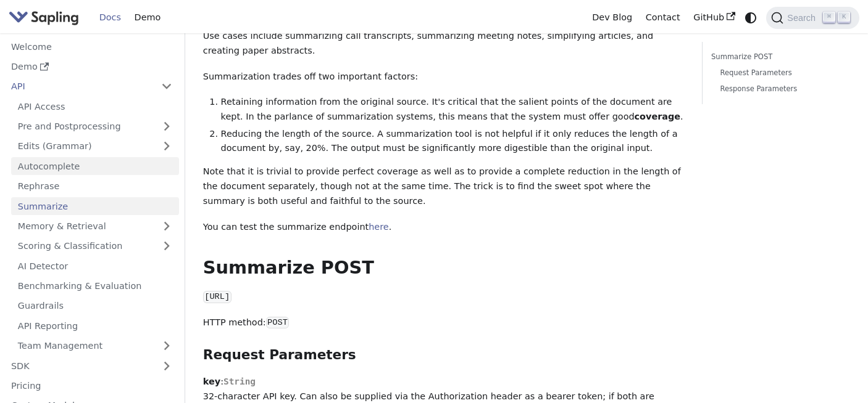 The width and height of the screenshot is (868, 403). Describe the element at coordinates (46, 17) in the screenshot. I see `a: Sapling.ai` at that location.